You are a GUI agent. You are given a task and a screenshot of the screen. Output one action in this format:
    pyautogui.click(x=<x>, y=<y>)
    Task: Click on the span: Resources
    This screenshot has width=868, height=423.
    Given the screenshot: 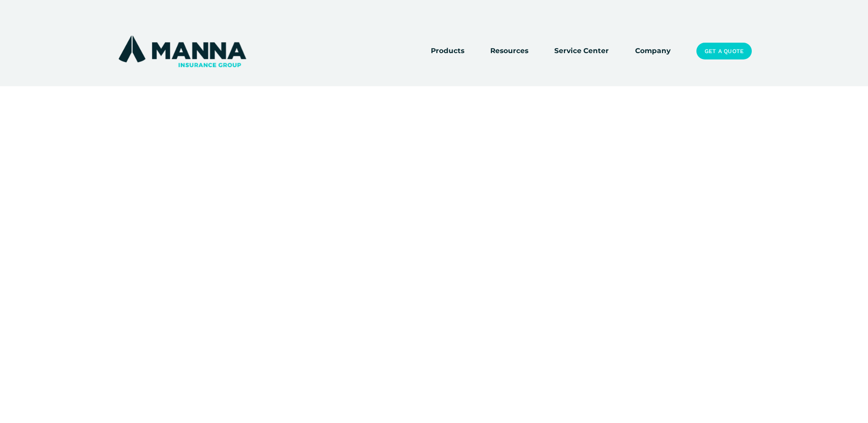 What is the action you would take?
    pyautogui.click(x=509, y=51)
    